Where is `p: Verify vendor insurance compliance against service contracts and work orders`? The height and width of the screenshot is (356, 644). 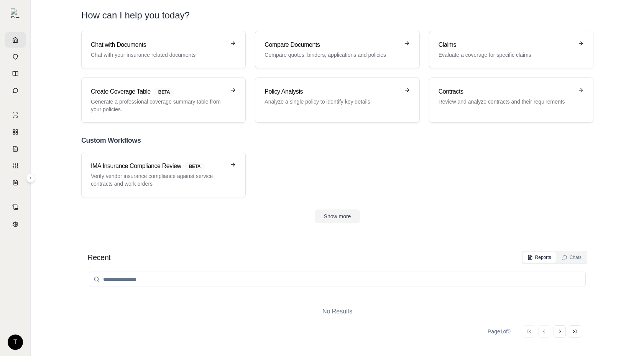
p: Verify vendor insurance compliance against service contracts and work orders is located at coordinates (158, 180).